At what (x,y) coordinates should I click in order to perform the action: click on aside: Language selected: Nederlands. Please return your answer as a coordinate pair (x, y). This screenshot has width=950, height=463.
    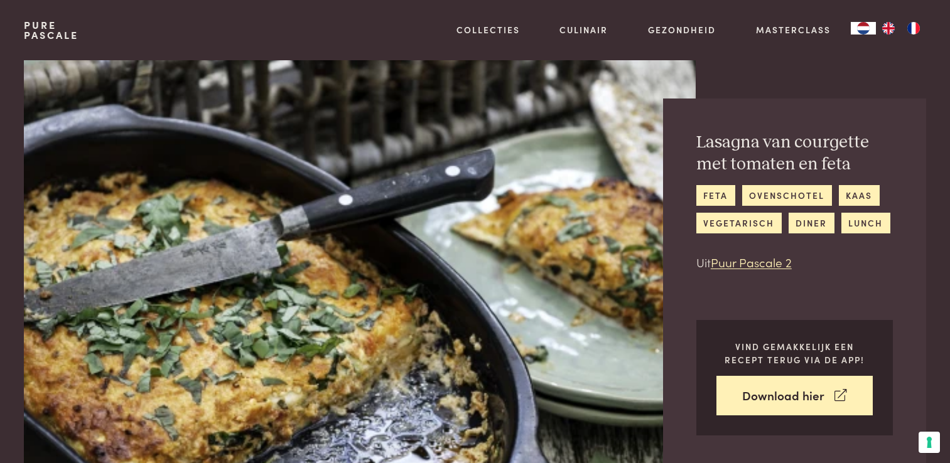
    Looking at the image, I should click on (888, 28).